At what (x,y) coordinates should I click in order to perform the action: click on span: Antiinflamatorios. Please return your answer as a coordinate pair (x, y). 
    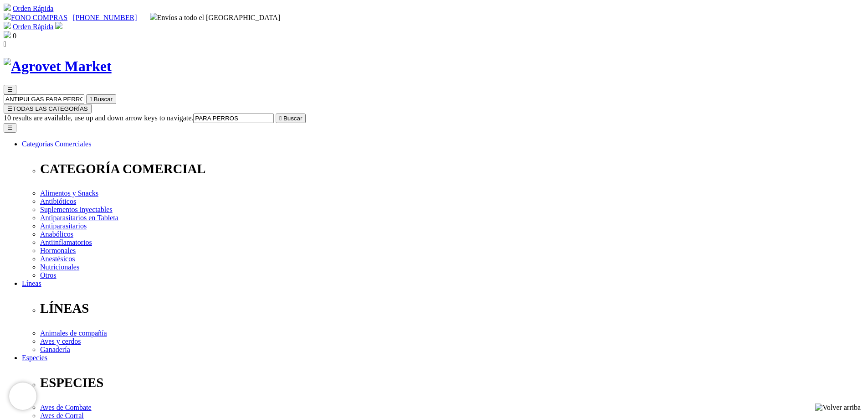
    Looking at the image, I should click on (66, 242).